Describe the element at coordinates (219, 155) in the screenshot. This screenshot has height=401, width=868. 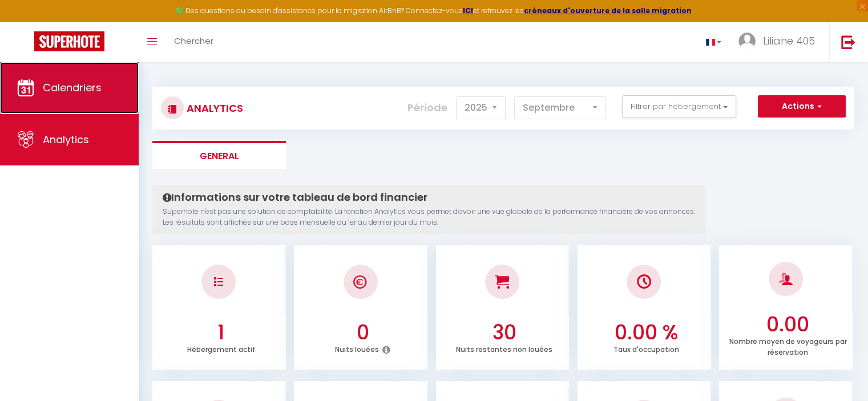
I see `li: General` at that location.